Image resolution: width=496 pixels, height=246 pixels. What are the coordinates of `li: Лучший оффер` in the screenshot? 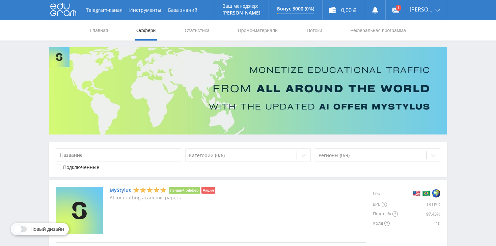 It's located at (184, 190).